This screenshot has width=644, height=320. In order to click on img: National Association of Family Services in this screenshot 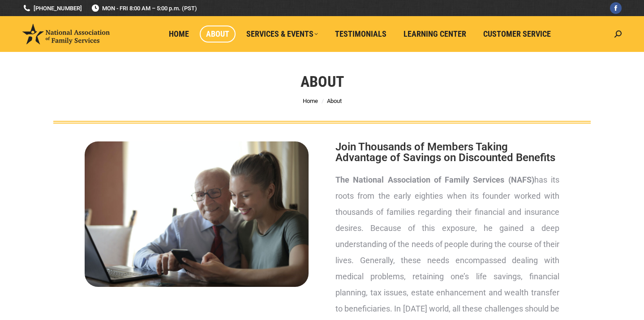, I will do `click(66, 34)`.